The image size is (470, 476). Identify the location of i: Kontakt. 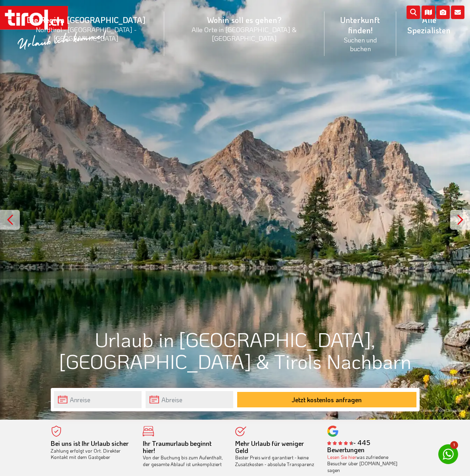
(458, 12).